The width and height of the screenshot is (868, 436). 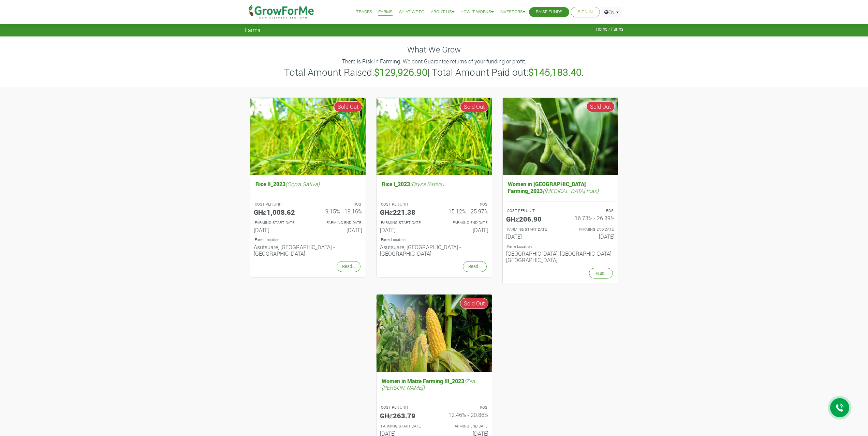 What do you see at coordinates (477, 12) in the screenshot?
I see `a: How it Works` at bounding box center [477, 12].